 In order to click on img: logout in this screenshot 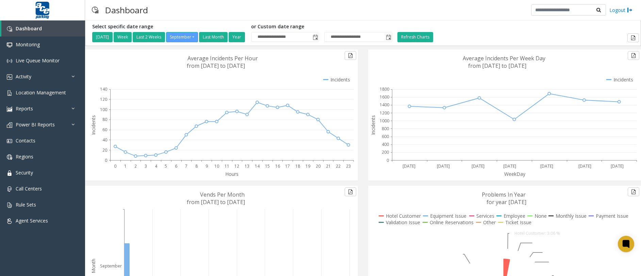, I will do `click(630, 10)`.